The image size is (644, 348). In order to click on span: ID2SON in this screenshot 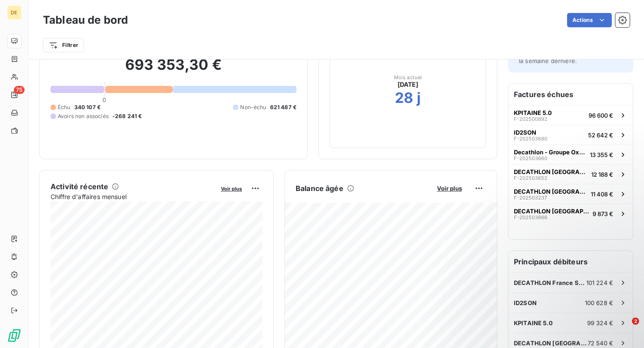, I will do `click(525, 133)`.